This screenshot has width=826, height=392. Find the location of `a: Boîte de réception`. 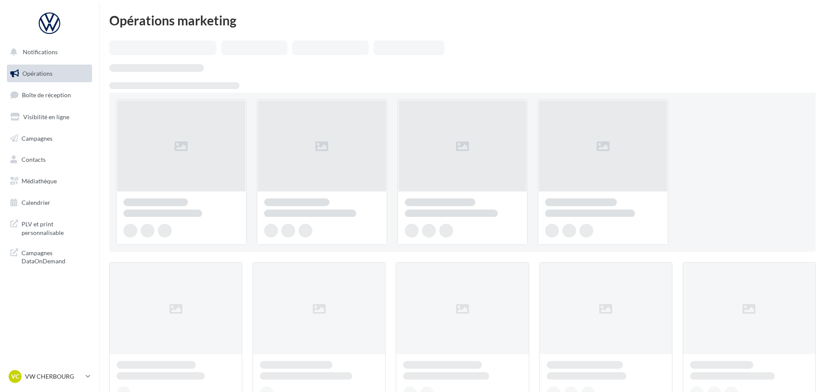

a: Boîte de réception is located at coordinates (49, 95).